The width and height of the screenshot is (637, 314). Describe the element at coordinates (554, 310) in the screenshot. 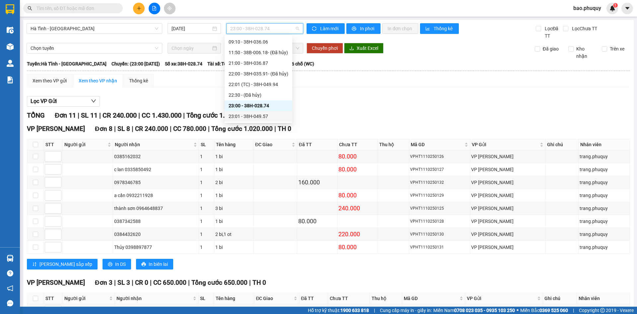

I see `strong: 0369 525 060` at that location.